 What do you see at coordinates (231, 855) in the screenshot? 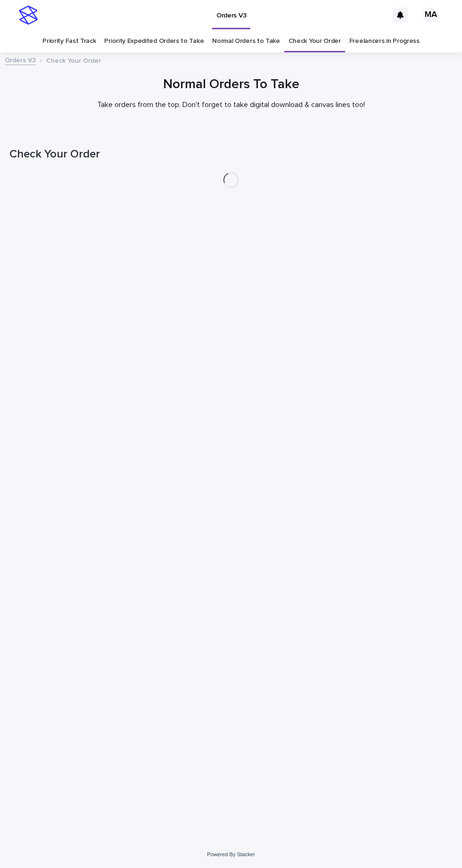
I see `a: Powered By Stacker` at bounding box center [231, 855].